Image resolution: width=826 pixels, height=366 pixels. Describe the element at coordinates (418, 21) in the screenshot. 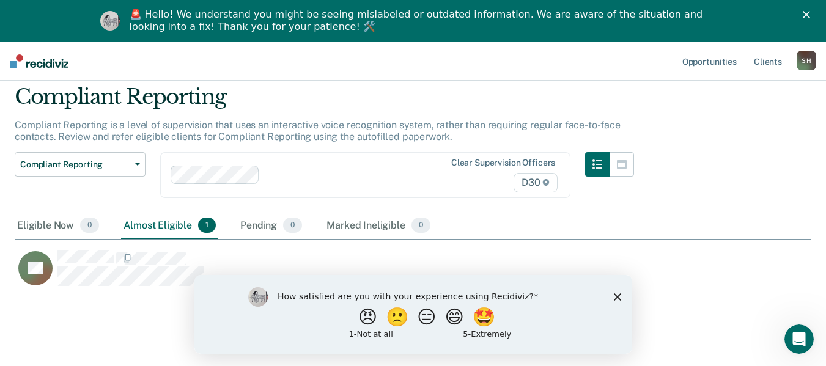

I see `div: 🚨 Hello! We understand you might be seeing mislabeled or outdated information. We are aware of th...` at that location.